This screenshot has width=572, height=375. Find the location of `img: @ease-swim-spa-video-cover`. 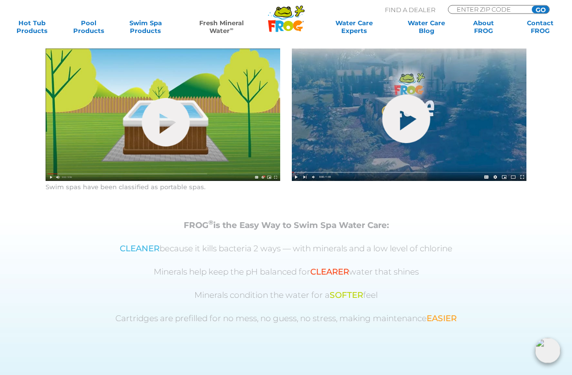

img: @ease-swim-spa-video-cover is located at coordinates (409, 115).